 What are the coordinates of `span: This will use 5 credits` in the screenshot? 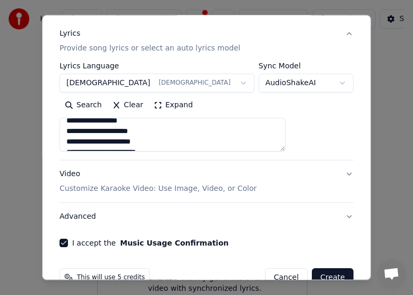 It's located at (111, 278).